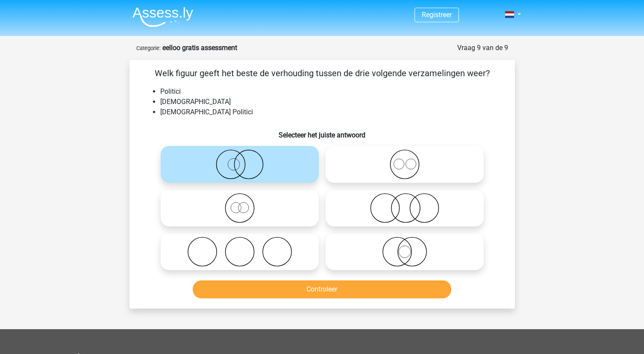 The image size is (644, 354). I want to click on button: Controleer, so click(322, 290).